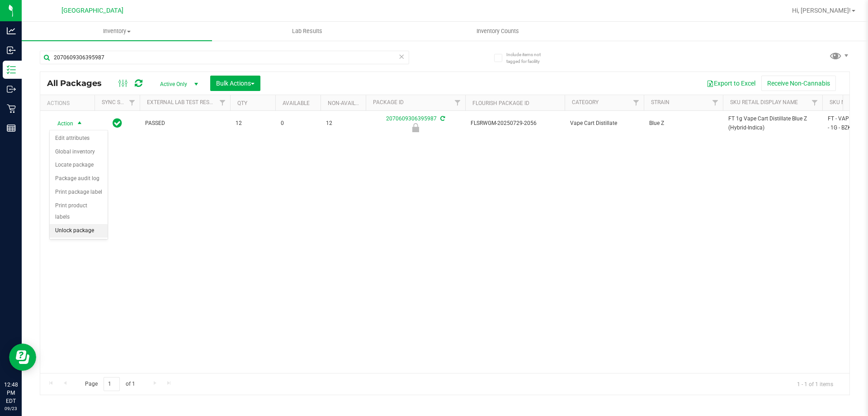 This screenshot has width=868, height=416. I want to click on span: Page of 1, so click(109, 383).